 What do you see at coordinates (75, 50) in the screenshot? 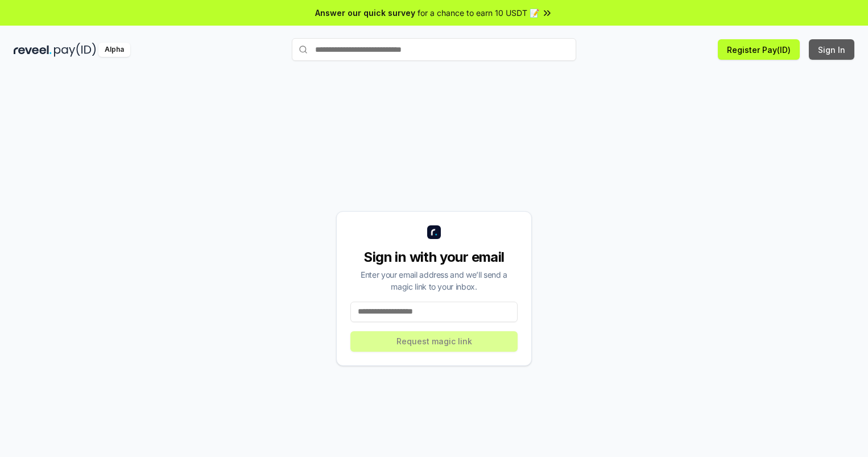
I see `img: pay_id` at bounding box center [75, 50].